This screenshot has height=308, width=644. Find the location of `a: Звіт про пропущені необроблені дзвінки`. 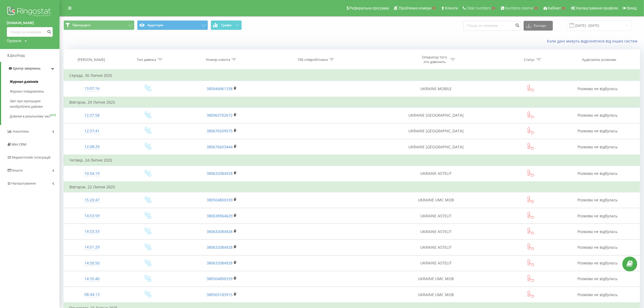

a: Звіт про пропущені необроблені дзвінки is located at coordinates (35, 104).